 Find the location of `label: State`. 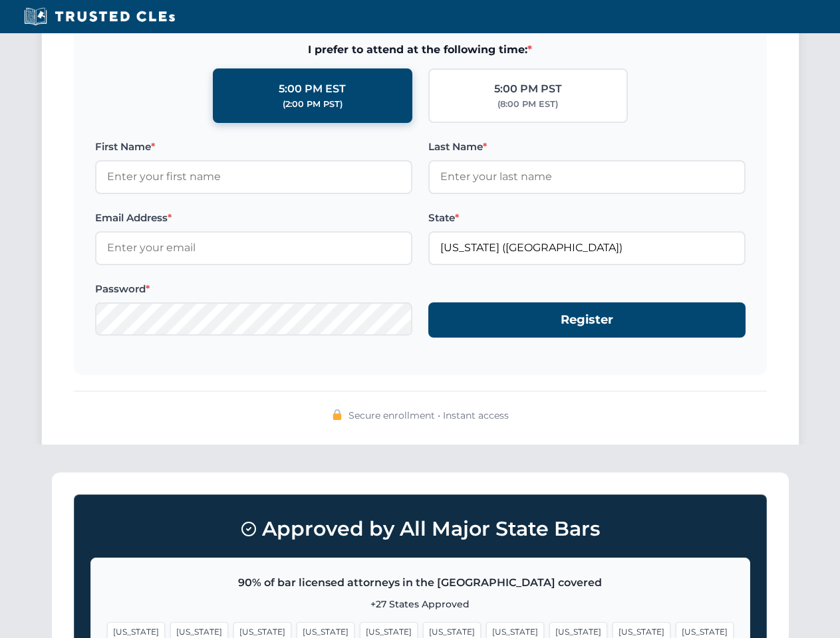

label: State is located at coordinates (586, 218).